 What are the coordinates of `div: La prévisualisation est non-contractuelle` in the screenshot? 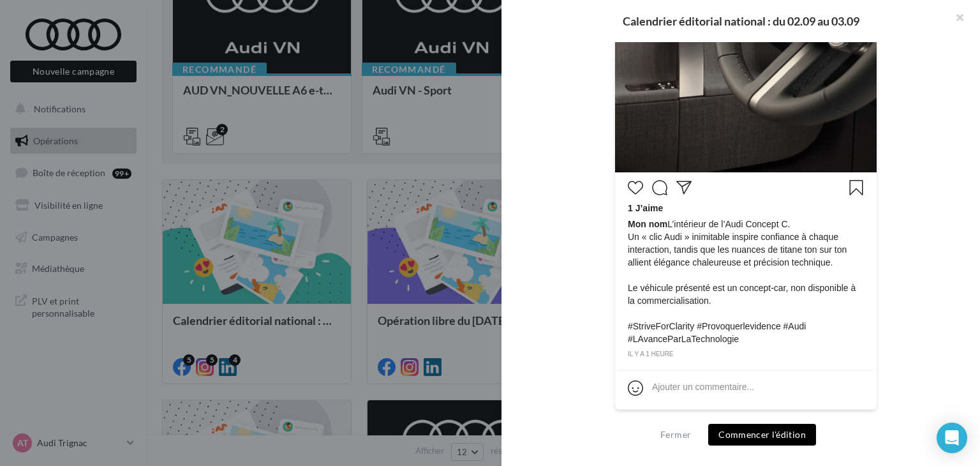 It's located at (746, 419).